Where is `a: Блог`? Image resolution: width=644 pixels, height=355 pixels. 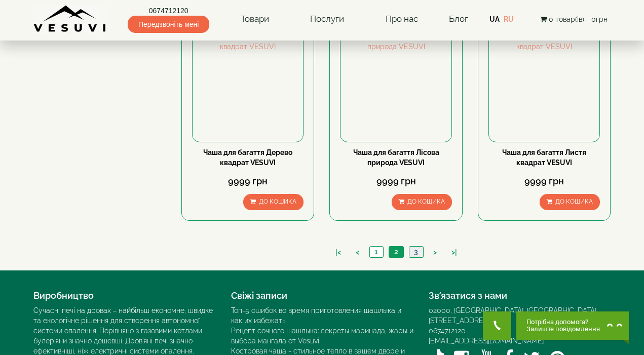 a: Блог is located at coordinates (459, 19).